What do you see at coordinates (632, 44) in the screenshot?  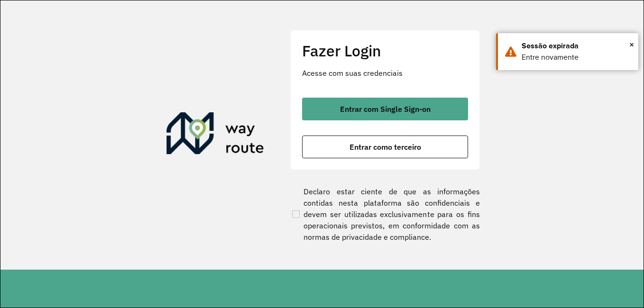 I see `button: Close` at bounding box center [632, 44].